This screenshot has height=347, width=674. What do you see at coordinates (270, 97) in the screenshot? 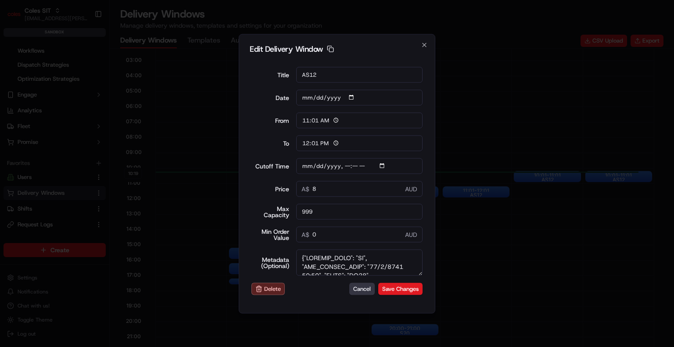
I see `label: Date` at bounding box center [270, 97].